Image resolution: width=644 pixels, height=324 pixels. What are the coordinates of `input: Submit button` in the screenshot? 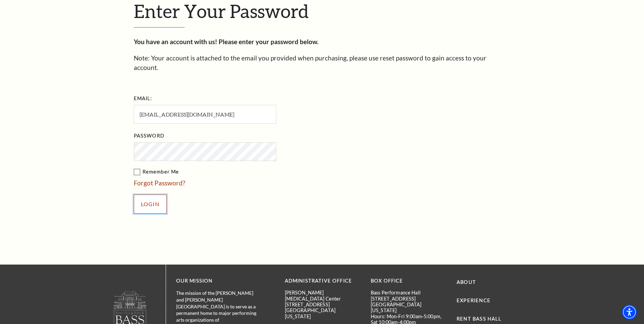 It's located at (150, 204).